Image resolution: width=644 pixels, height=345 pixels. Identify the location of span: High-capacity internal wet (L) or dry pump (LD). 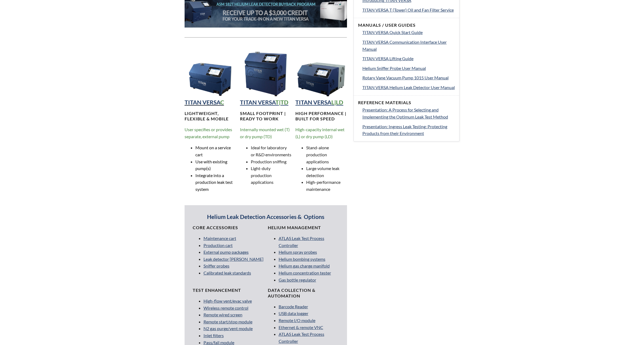
(320, 133).